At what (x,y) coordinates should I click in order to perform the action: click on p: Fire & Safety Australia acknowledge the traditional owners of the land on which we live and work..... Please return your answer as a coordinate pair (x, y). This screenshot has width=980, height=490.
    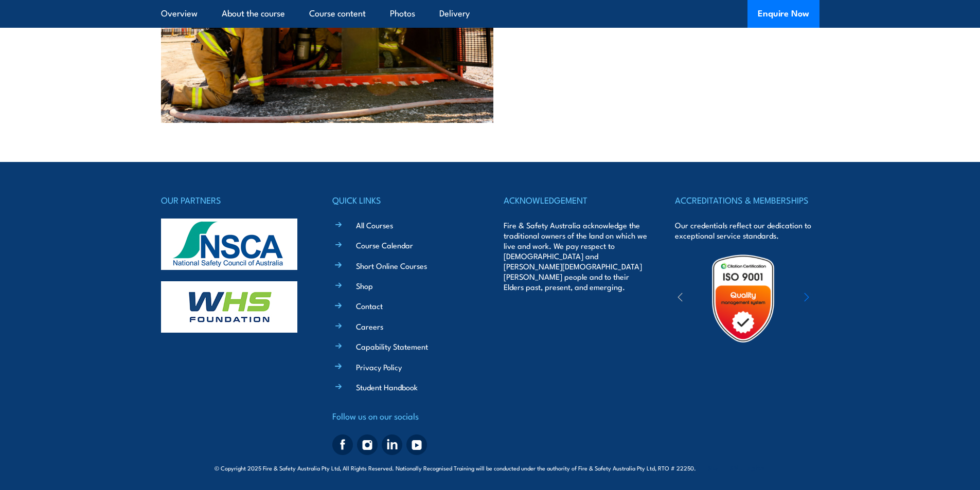
    Looking at the image, I should click on (576, 256).